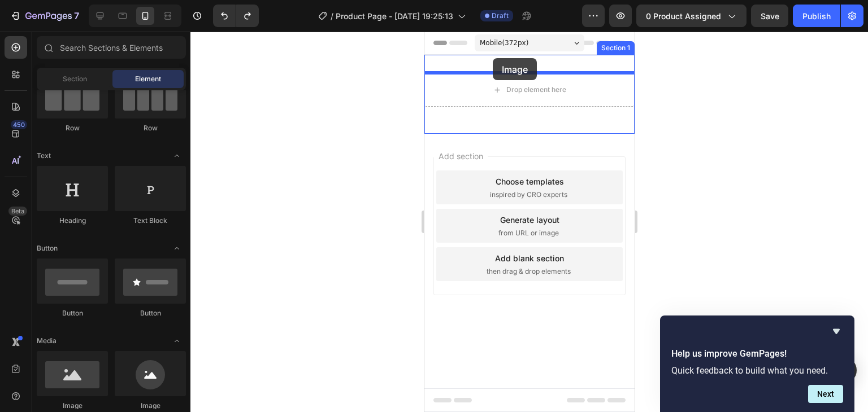 The image size is (868, 412). I want to click on div: Heading, so click(72, 221).